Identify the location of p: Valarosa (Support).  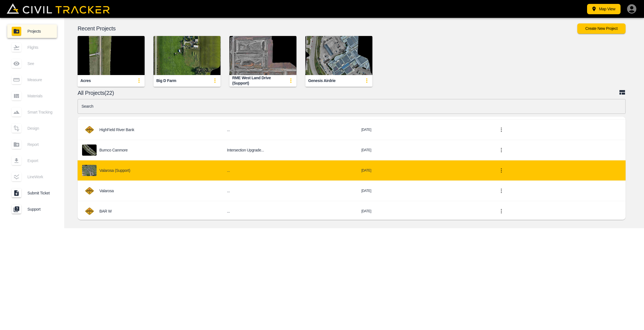
(115, 170).